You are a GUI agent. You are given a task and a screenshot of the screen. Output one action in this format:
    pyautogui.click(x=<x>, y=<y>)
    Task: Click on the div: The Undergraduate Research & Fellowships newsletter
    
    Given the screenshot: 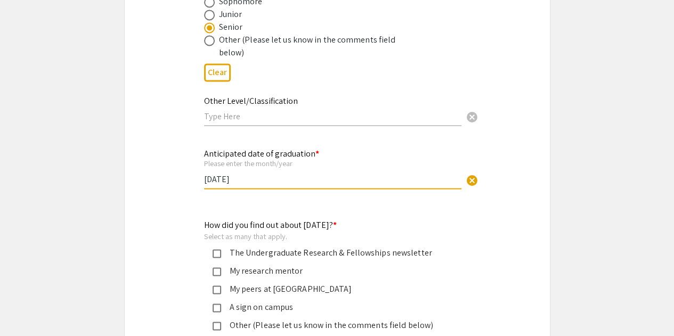 What is the action you would take?
    pyautogui.click(x=333, y=253)
    